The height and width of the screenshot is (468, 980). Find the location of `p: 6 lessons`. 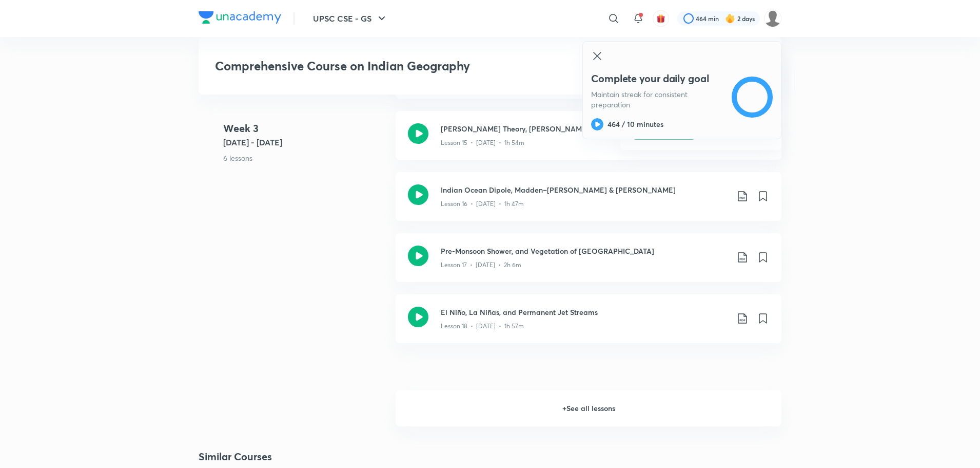

p: 6 lessons is located at coordinates (305, 157).